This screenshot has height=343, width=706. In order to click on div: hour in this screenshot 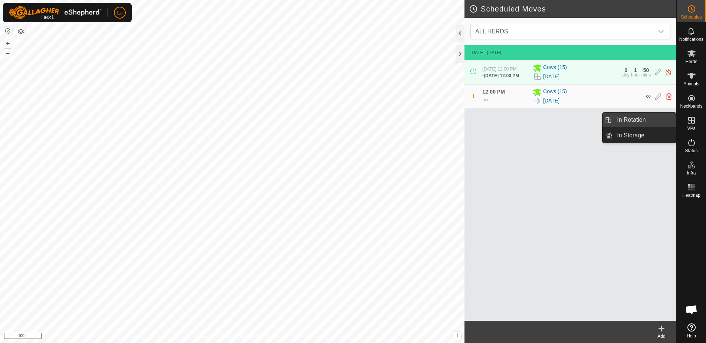, I will do `click(636, 75)`.